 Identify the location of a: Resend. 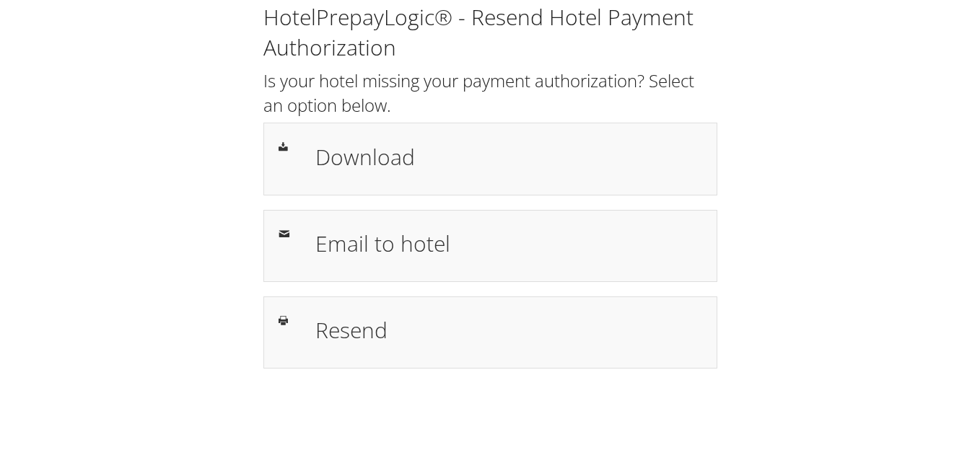
(490, 332).